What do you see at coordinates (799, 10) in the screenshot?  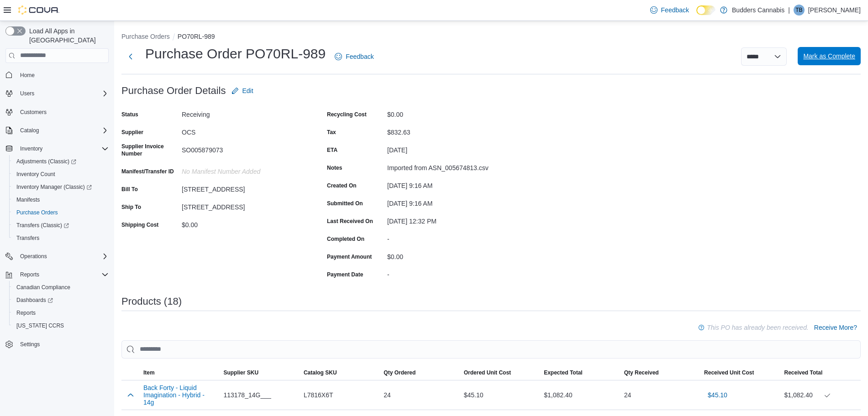 I see `span: TB` at bounding box center [799, 10].